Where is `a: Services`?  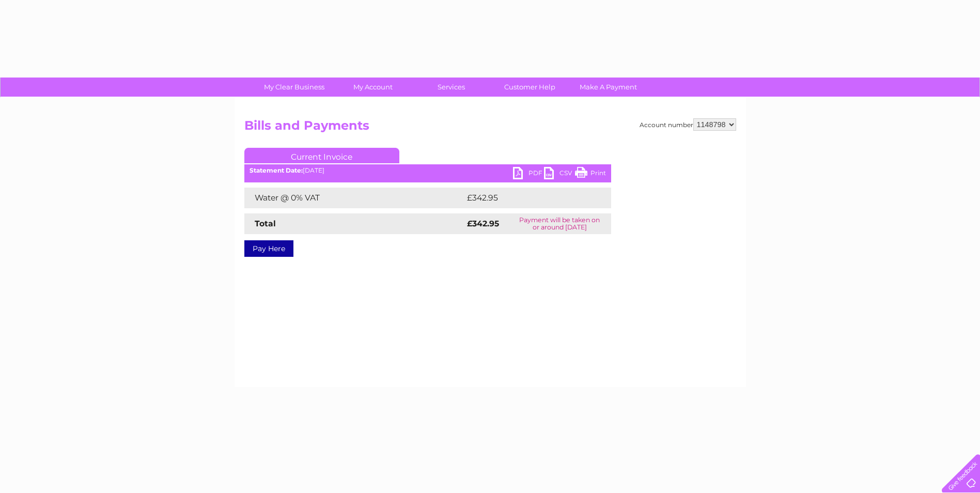 a: Services is located at coordinates (451, 86).